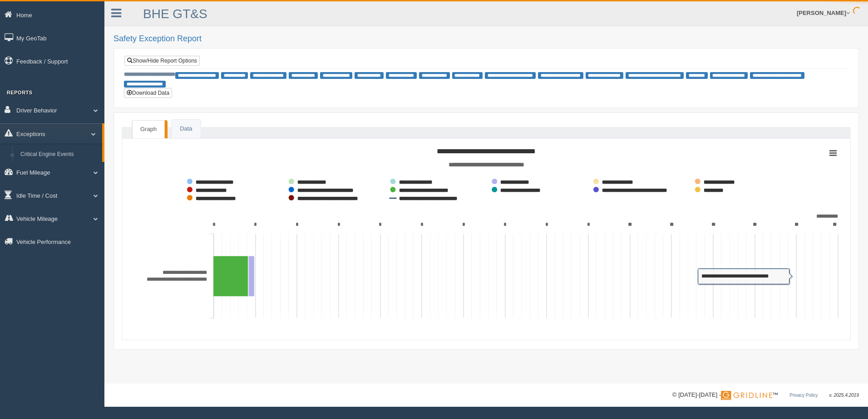 The width and height of the screenshot is (868, 419). What do you see at coordinates (59, 155) in the screenshot?
I see `a: Critical Engine Events` at bounding box center [59, 155].